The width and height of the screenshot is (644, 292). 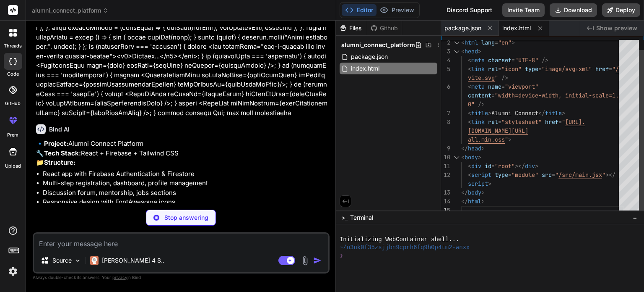 I want to click on span: Initializing WebContainer shell..., so click(x=399, y=239).